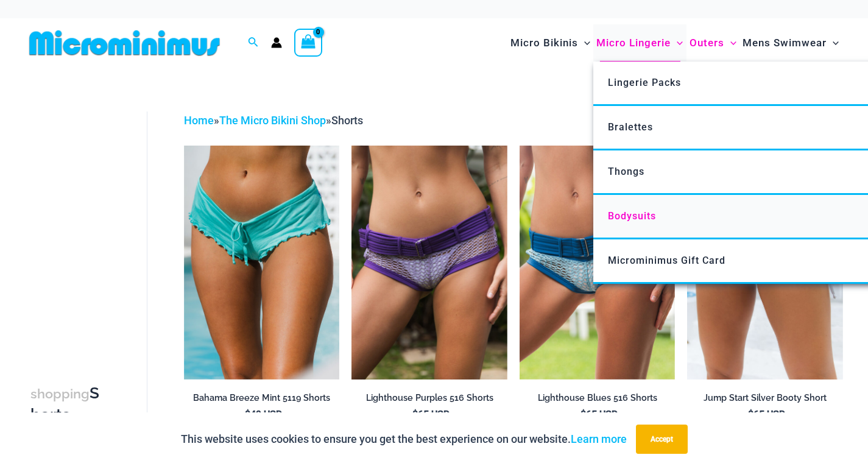 This screenshot has height=466, width=868. Describe the element at coordinates (263, 414) in the screenshot. I see `bdi: 49 USD` at that location.